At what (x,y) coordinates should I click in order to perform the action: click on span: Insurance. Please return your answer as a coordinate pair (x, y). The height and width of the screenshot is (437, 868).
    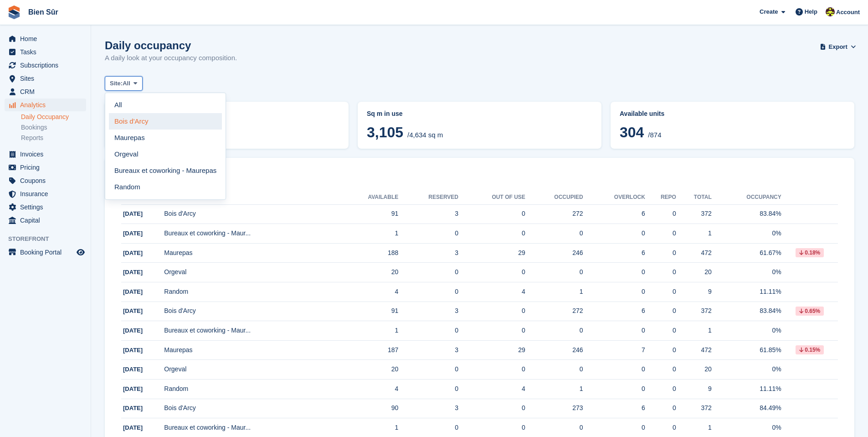
    Looking at the image, I should click on (48, 194).